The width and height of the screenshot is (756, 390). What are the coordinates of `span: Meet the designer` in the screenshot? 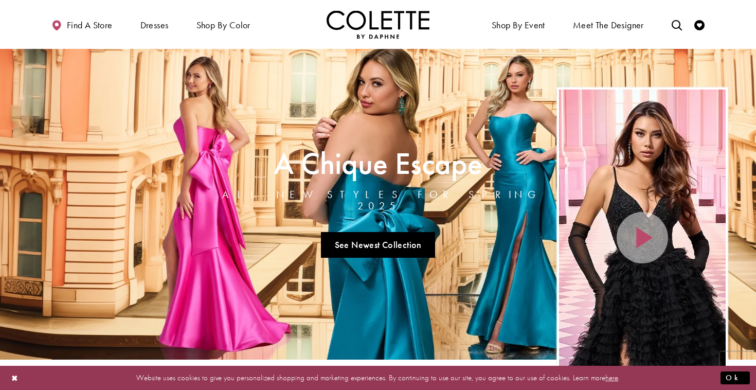 It's located at (609, 25).